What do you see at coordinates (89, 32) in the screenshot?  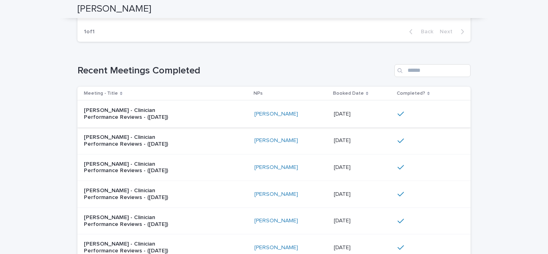 I see `p: 1 of 1` at bounding box center [89, 32].